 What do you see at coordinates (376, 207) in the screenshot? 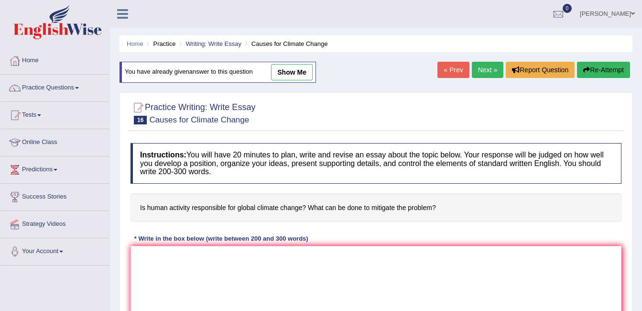
I see `h4: Is human activity responsible for global climate change? What can be done to mitigate the problem?` at bounding box center [376, 207].